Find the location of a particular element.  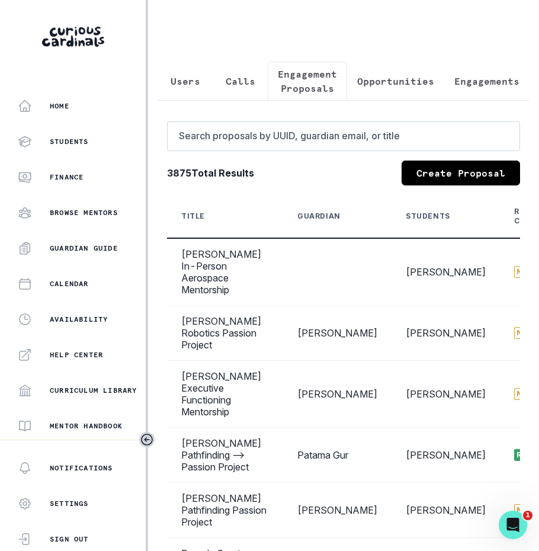

a: Create Proposal is located at coordinates (461, 173).